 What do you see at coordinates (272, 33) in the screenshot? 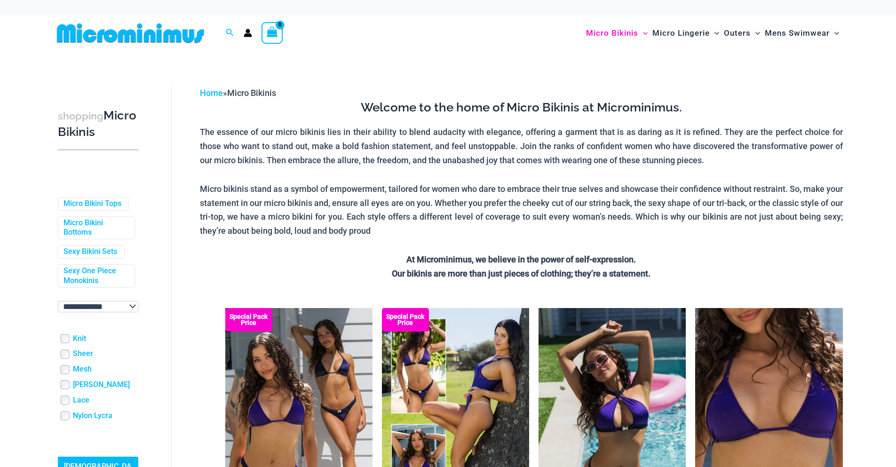
I see `a: View Shopping Cart, empty` at bounding box center [272, 33].